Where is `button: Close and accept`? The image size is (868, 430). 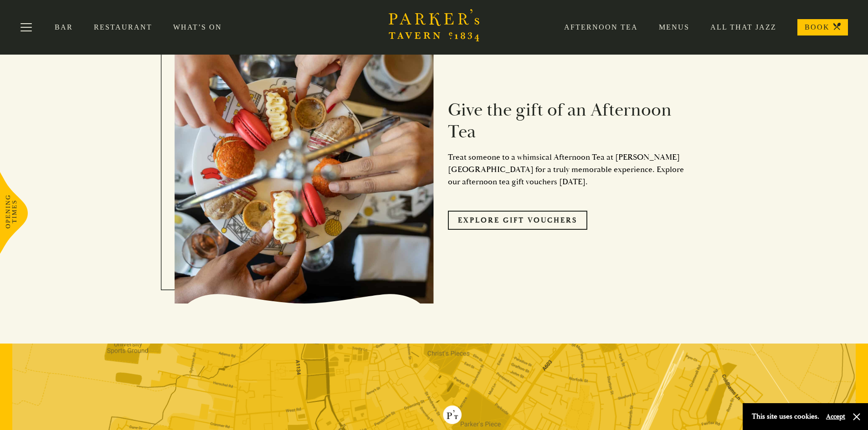
button: Close and accept is located at coordinates (856, 417).